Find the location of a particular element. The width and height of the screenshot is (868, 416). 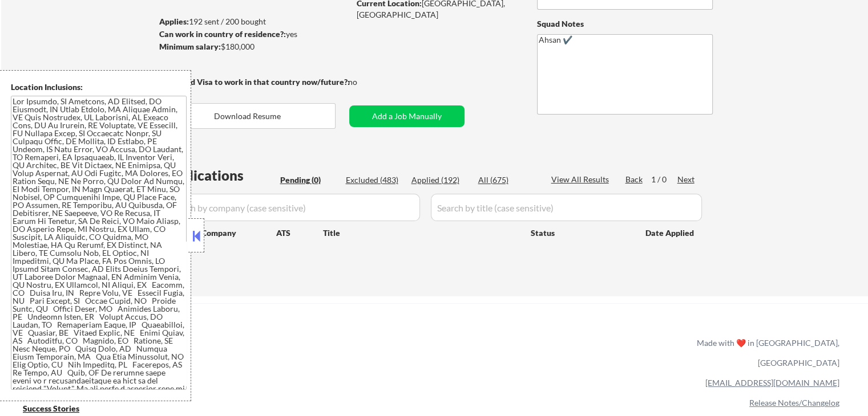

div: Pending (0) is located at coordinates (309, 180).